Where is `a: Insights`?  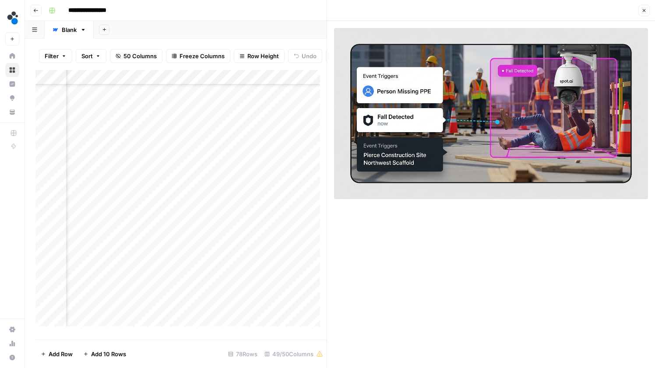
a: Insights is located at coordinates (12, 84).